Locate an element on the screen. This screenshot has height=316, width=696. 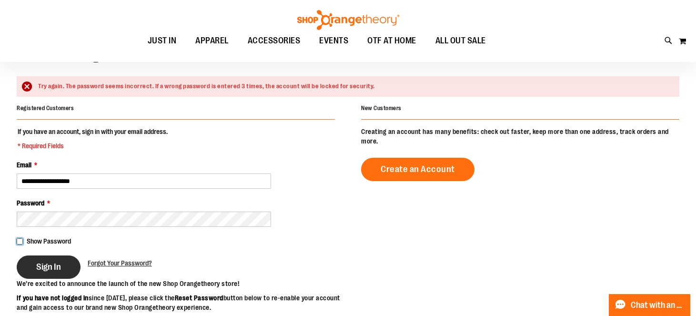
button: Chat with an Expert is located at coordinates (649, 305).